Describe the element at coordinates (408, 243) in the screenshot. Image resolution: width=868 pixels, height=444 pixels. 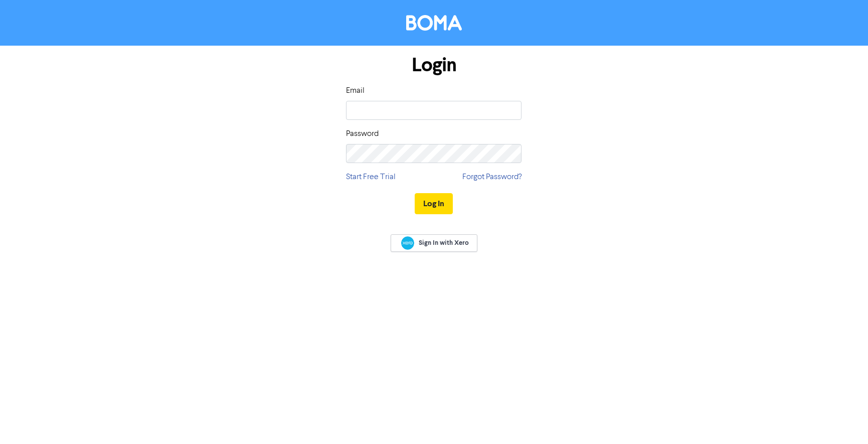
I see `img: Xero logo` at that location.